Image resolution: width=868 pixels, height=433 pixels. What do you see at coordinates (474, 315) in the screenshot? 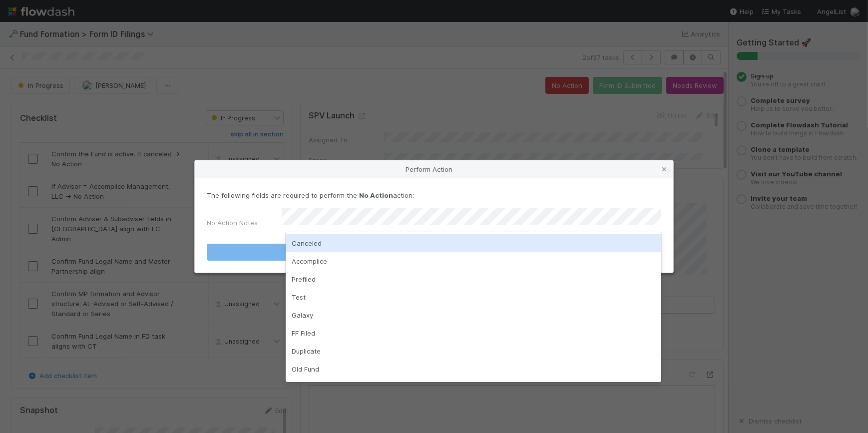
I see `div: Galaxy` at bounding box center [474, 315].